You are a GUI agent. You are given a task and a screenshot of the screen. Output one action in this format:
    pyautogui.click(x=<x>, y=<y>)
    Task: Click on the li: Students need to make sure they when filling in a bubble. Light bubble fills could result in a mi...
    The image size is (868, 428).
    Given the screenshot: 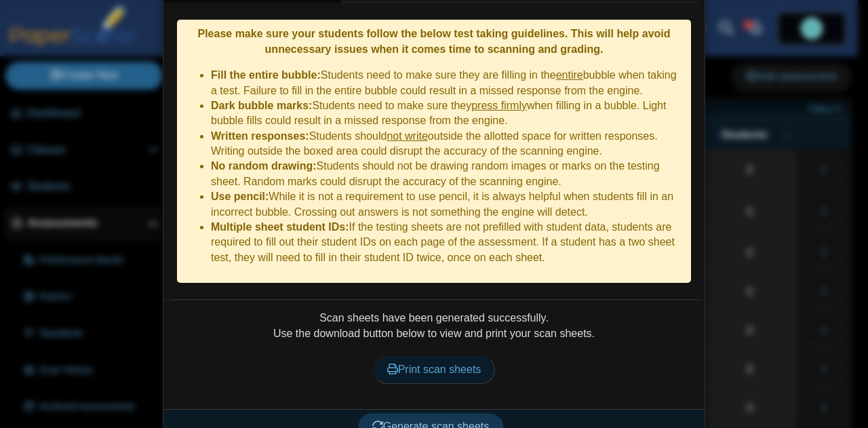 What is the action you would take?
    pyautogui.click(x=448, y=113)
    